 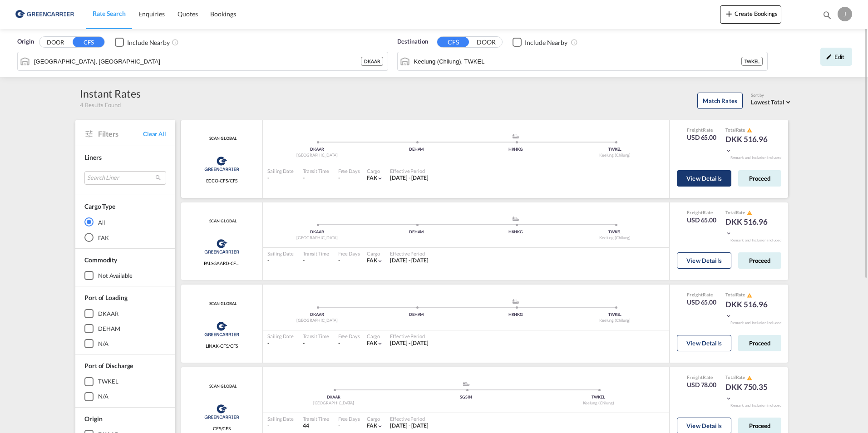 I want to click on div: Sort by, so click(x=772, y=95).